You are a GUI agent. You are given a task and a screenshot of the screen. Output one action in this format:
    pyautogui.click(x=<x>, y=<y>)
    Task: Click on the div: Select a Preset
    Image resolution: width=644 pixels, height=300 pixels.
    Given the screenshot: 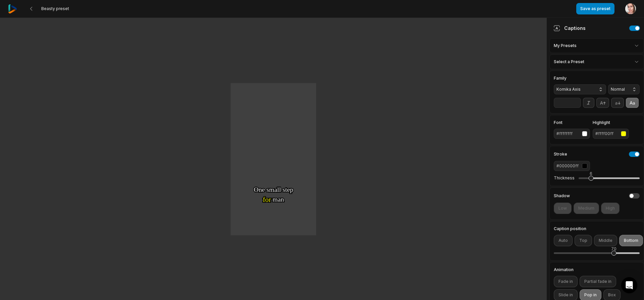 What is the action you would take?
    pyautogui.click(x=597, y=62)
    